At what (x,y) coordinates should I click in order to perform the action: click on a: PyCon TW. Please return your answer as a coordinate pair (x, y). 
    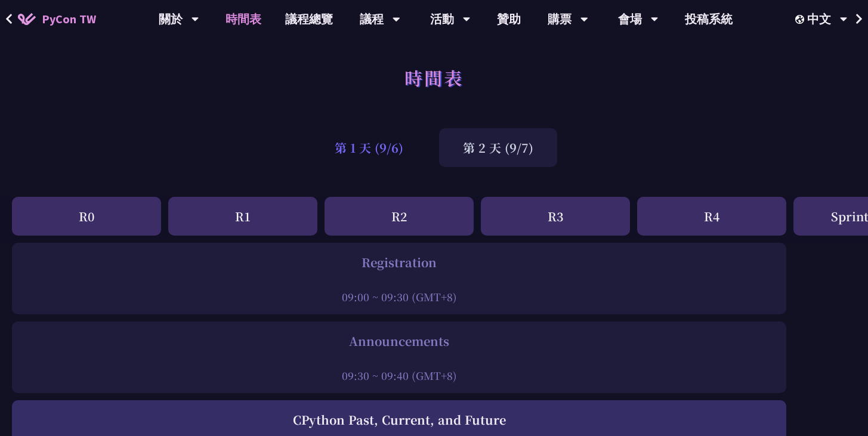
    Looking at the image, I should click on (57, 19).